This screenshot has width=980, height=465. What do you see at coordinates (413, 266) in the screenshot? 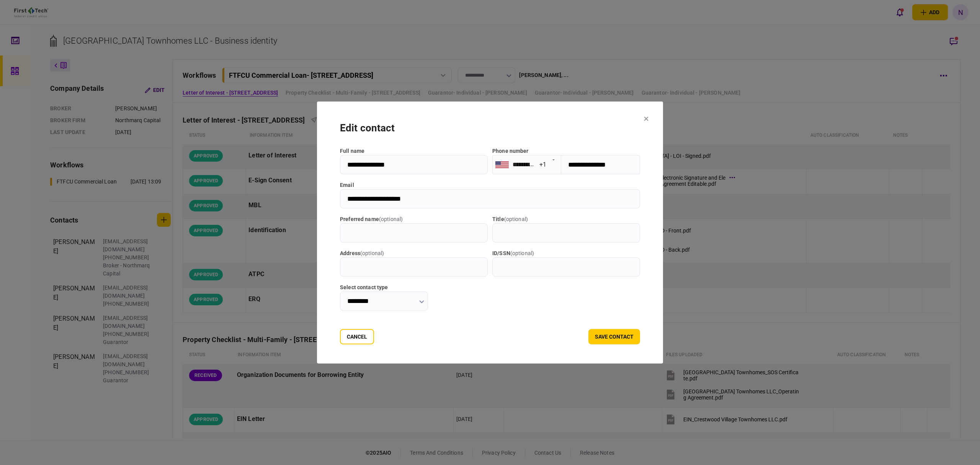
I see `input: address` at bounding box center [413, 266].